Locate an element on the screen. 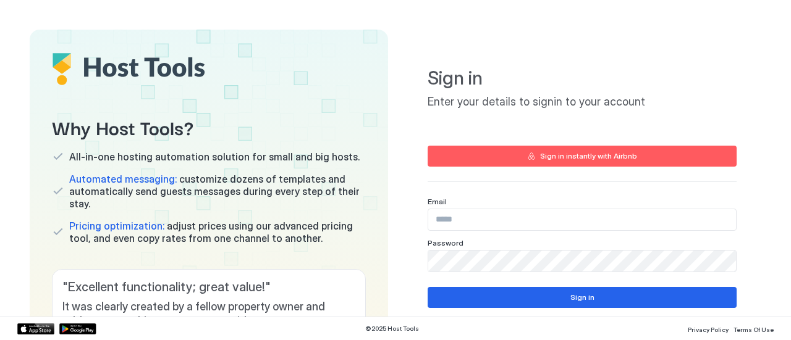 The height and width of the screenshot is (340, 791). span: Privacy Policy is located at coordinates (708, 330).